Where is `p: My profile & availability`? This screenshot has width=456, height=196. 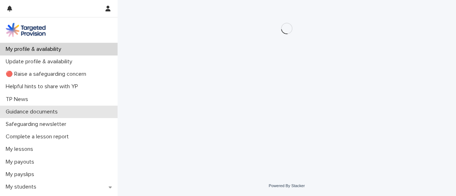 p: My profile & availability is located at coordinates (35, 49).